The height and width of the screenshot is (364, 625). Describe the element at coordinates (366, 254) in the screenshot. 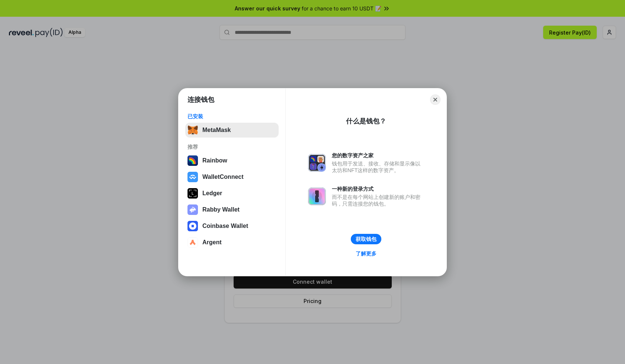

I see `div: 了解更多` at that location.